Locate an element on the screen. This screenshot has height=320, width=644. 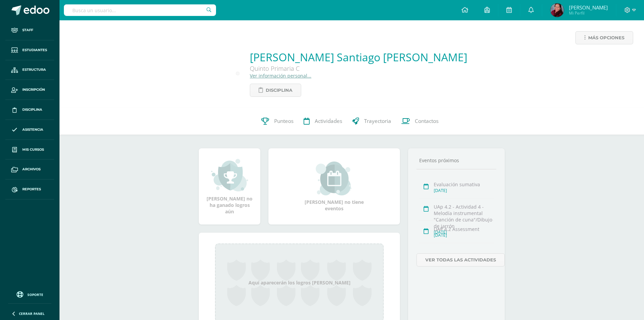
span: Cerrar panel is located at coordinates (32, 313).